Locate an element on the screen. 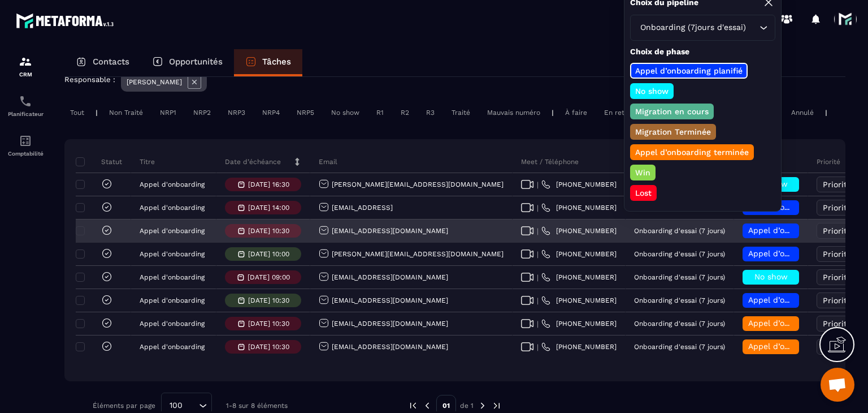  img: accountant is located at coordinates (25, 140).